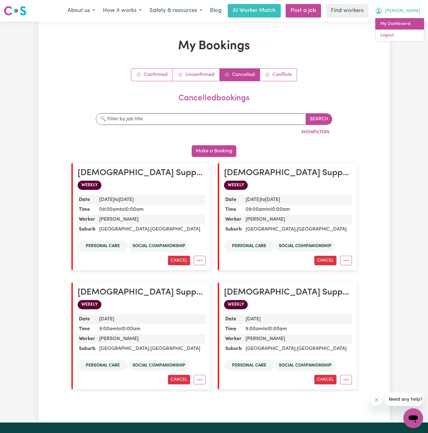 The image size is (428, 433). I want to click on a: Confirmed bookings, so click(152, 75).